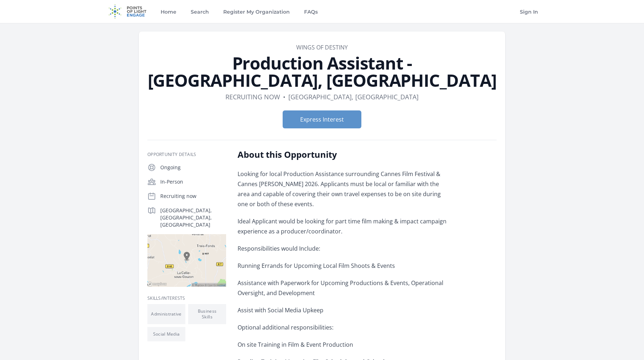 Image resolution: width=644 pixels, height=360 pixels. I want to click on p: Recruiting now, so click(194, 196).